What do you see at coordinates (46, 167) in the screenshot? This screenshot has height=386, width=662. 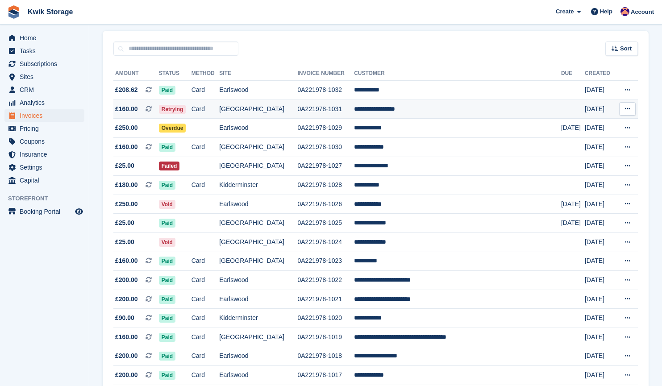 I see `span: Settings` at bounding box center [46, 167].